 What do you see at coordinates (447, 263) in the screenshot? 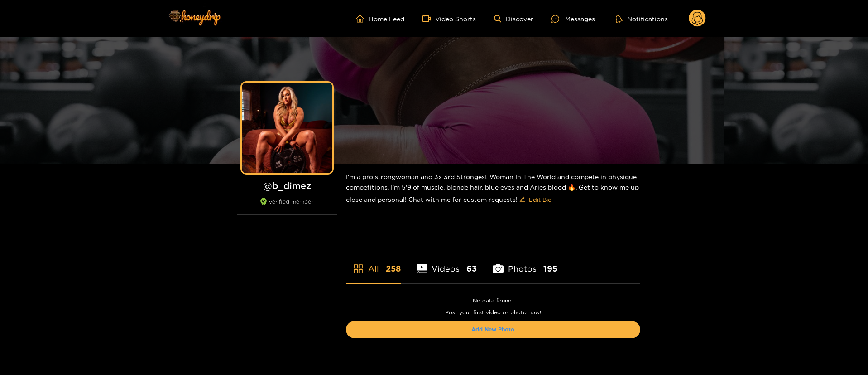
I see `li: Videos` at bounding box center [447, 263].